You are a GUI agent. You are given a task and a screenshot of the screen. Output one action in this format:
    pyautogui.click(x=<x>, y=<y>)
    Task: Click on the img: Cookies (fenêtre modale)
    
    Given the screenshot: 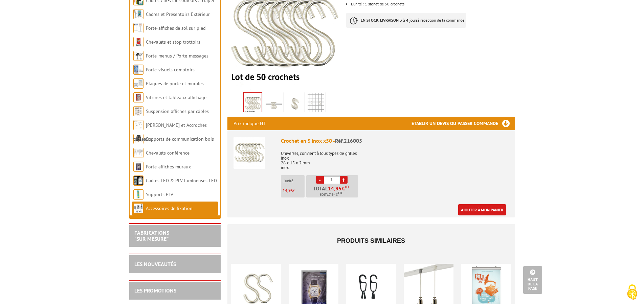 What is the action you would take?
    pyautogui.click(x=632, y=292)
    